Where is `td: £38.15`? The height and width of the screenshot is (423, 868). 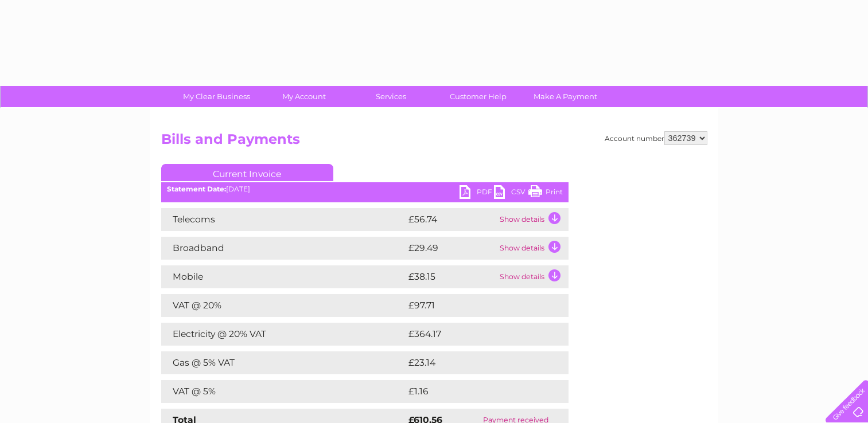
td: £38.15 is located at coordinates (451, 277).